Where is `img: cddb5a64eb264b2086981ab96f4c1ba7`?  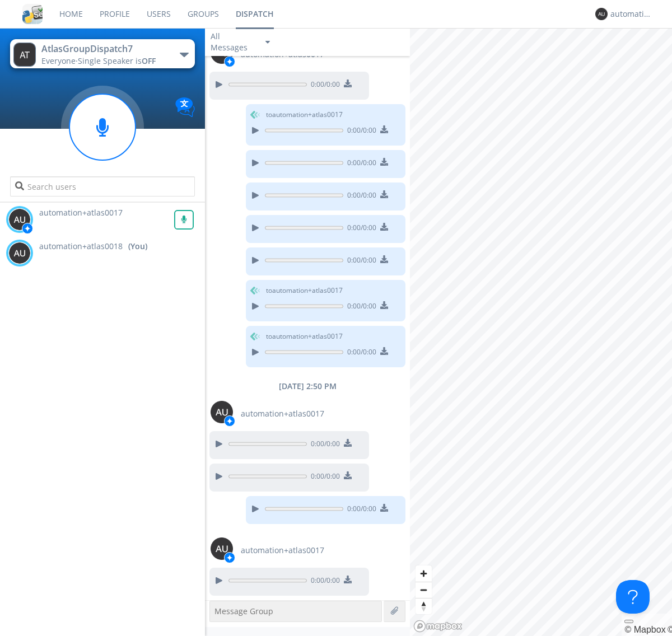 img: cddb5a64eb264b2086981ab96f4c1ba7 is located at coordinates (32, 14).